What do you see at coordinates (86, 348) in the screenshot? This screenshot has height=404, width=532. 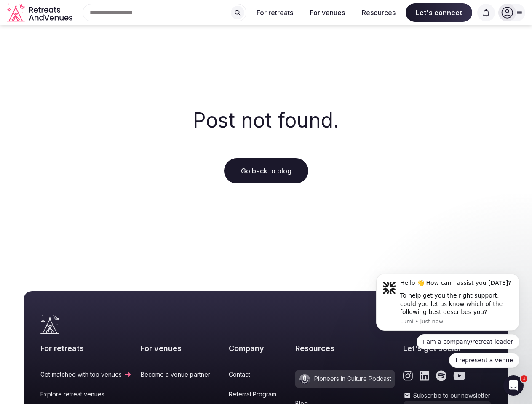 I see `h2: For retreats` at bounding box center [86, 348].